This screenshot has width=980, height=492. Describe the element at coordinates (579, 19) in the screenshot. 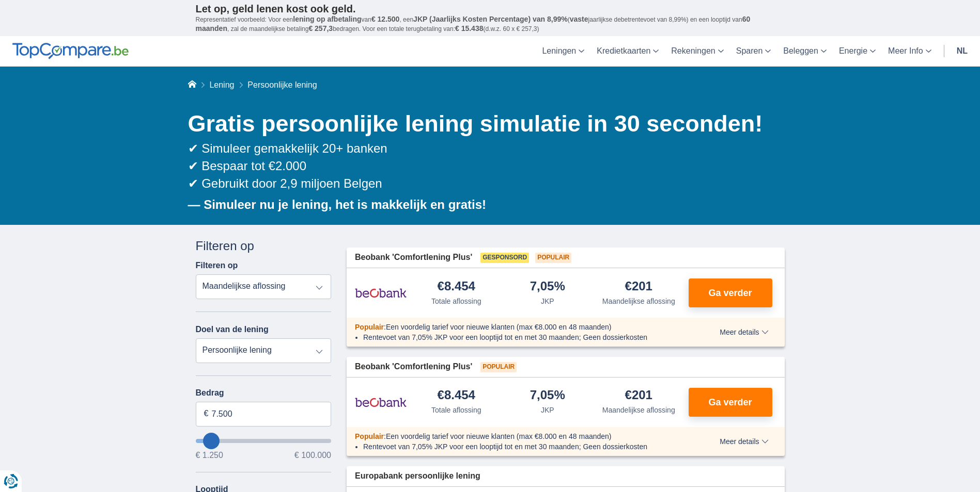

I see `span: vaste` at that location.